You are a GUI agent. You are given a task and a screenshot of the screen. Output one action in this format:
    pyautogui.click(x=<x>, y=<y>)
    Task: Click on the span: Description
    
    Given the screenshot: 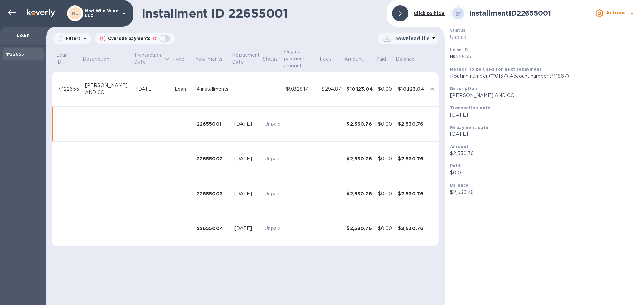 What is the action you would take?
    pyautogui.click(x=100, y=59)
    